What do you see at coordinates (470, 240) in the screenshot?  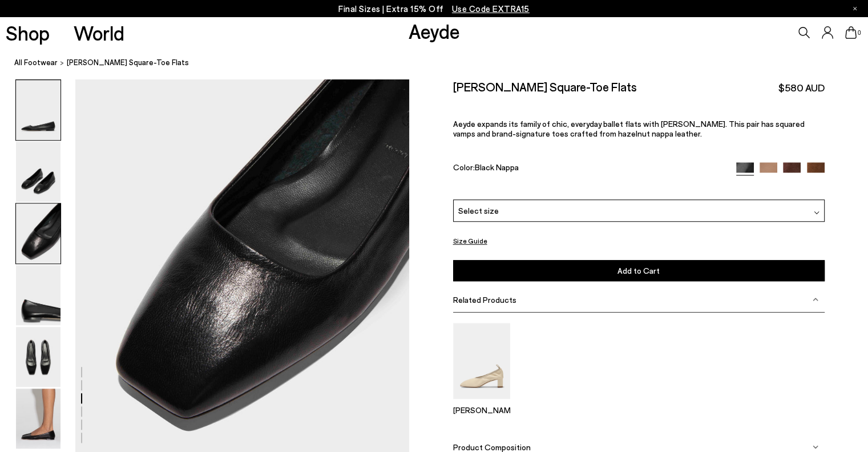 I see `button: Size Guide` at bounding box center [470, 240].